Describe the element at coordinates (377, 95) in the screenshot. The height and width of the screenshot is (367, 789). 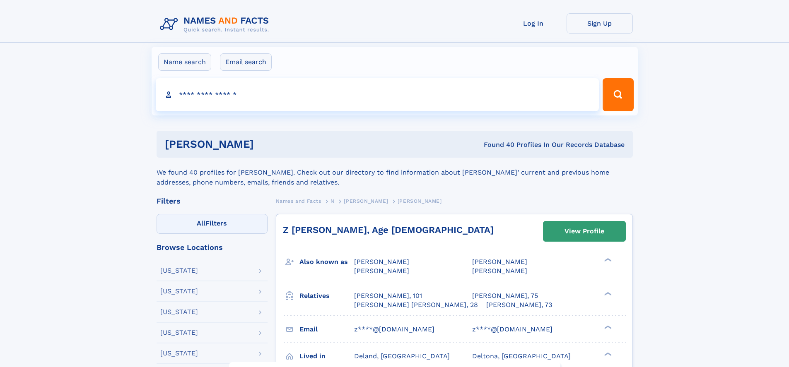
I see `input: search input` at that location.